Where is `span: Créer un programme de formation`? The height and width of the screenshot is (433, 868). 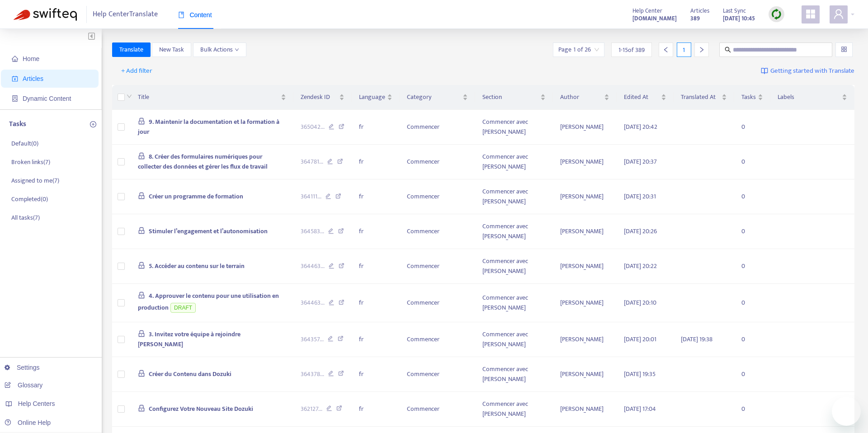
span: Créer un programme de formation is located at coordinates (196, 196).